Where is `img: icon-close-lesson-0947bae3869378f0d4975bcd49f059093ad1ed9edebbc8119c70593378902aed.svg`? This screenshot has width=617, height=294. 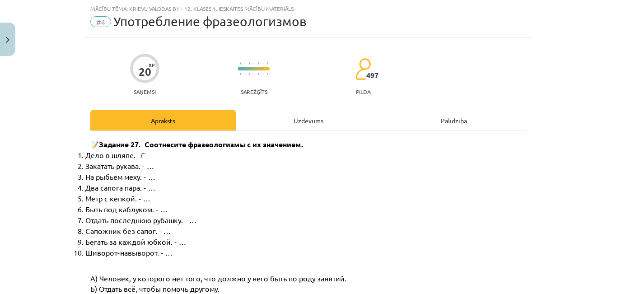 img: icon-close-lesson-0947bae3869378f0d4975bcd49f059093ad1ed9edebbc8119c70593378902aed.svg is located at coordinates (8, 40).